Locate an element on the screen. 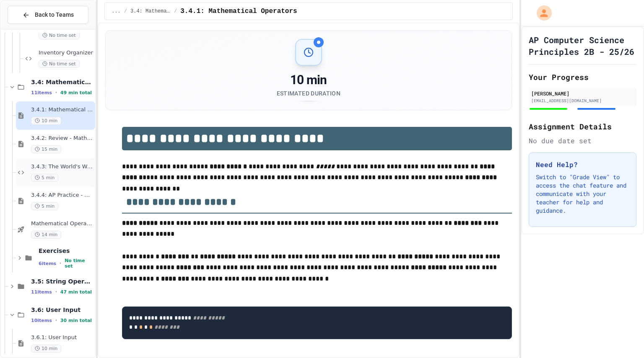  h3: Need Help? is located at coordinates (582, 165).